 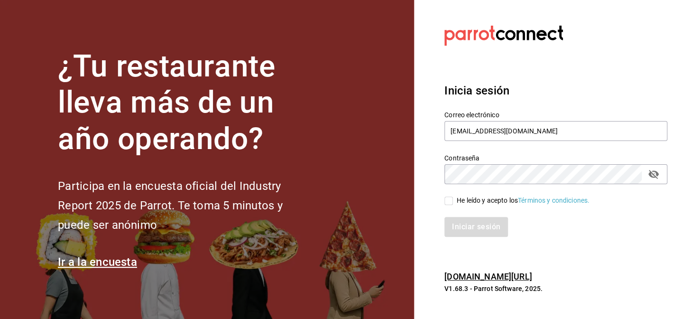 What do you see at coordinates (556, 131) in the screenshot?
I see `input: Ingresa tu correo electrónico` at bounding box center [556, 131].